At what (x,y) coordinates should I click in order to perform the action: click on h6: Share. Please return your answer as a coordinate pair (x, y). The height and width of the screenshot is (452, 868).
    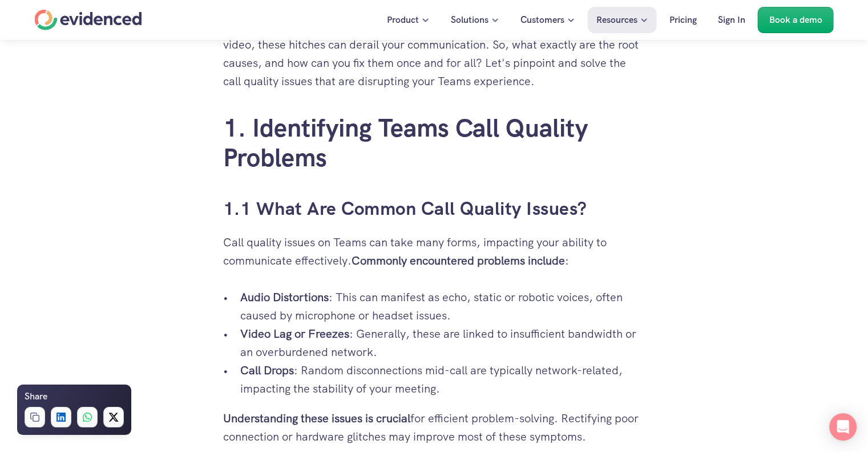
    Looking at the image, I should click on (36, 397).